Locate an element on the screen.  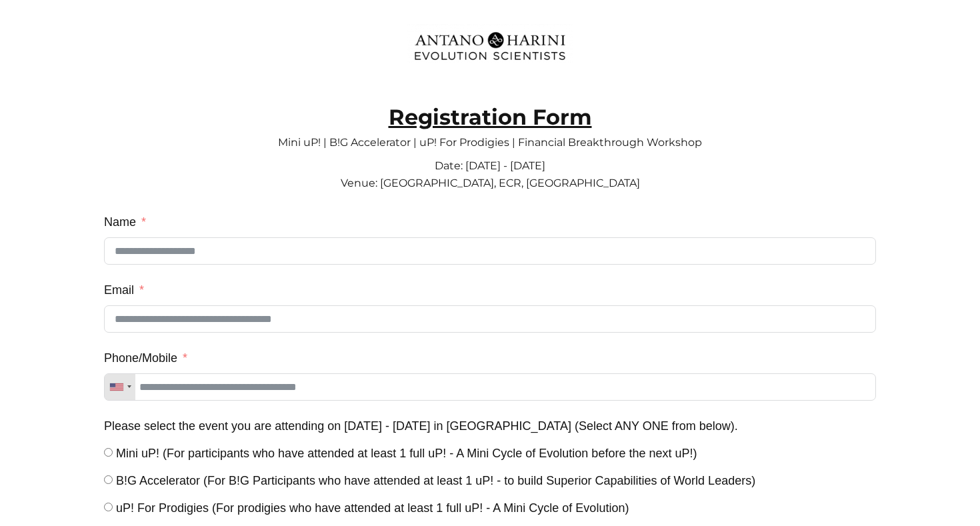
input: Mini uP! (For participants who have attended at least 1 full uP! - A Mini Cycle of Evolution befo... is located at coordinates (108, 452).